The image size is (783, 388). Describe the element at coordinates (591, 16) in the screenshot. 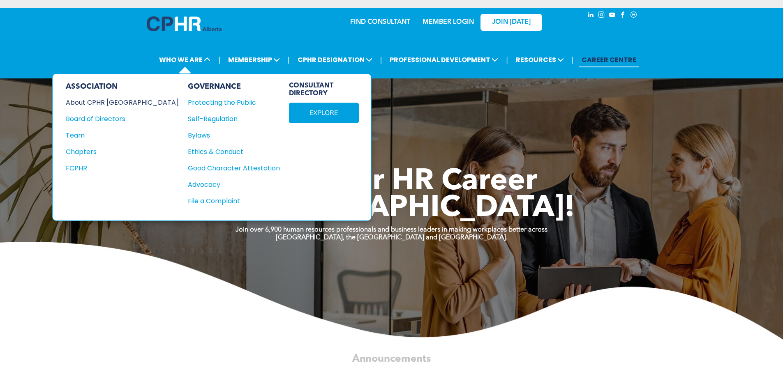

I see `a: linkedin` at that location.